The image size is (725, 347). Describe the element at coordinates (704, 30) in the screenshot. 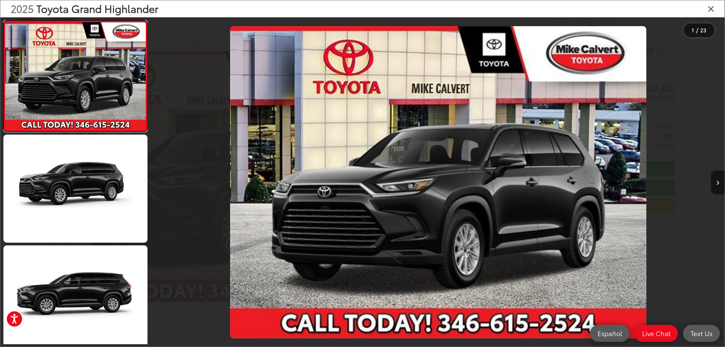

I see `span: 23` at that location.